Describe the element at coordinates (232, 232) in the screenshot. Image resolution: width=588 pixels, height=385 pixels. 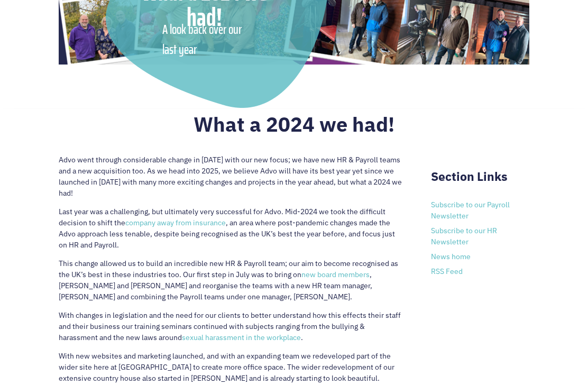
I see `p: Last year was a challenging, but ultimately very successful for Advo. Mid-2024 we took the diffic...` at that location.